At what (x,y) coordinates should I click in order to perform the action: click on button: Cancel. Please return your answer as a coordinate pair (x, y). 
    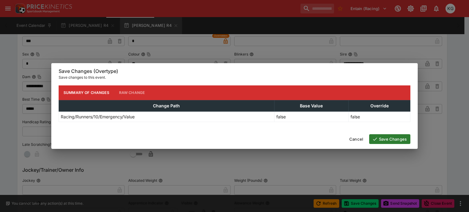
    Looking at the image, I should click on (356, 139).